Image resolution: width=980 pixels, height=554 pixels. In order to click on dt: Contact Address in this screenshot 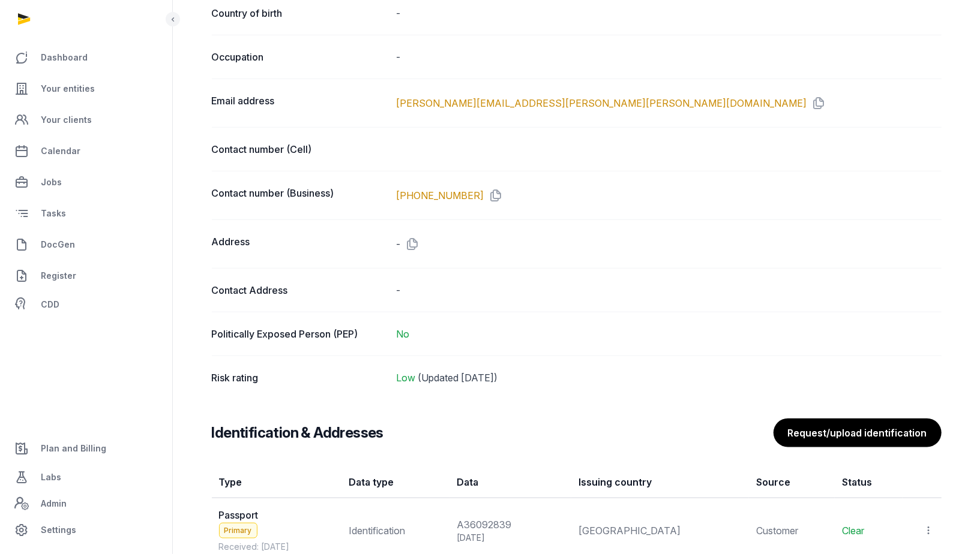, I will do `click(299, 290)`.